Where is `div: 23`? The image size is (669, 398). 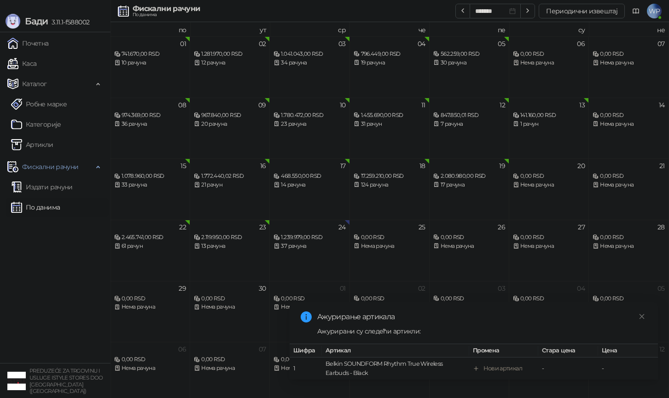
div: 23 is located at coordinates (262, 227).